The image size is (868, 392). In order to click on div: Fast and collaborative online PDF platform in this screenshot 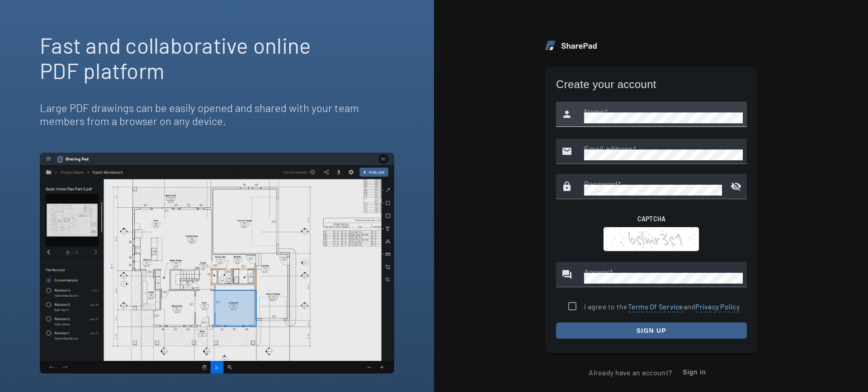, I will do `click(217, 58)`.